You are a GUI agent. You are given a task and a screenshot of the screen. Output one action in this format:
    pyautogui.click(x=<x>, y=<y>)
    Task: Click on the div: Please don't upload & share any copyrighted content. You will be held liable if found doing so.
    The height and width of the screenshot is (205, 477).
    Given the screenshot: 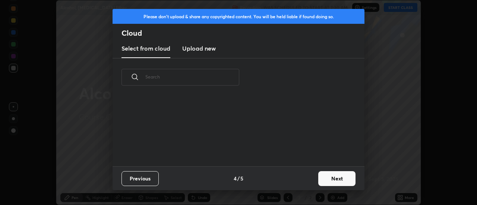 What is the action you would take?
    pyautogui.click(x=238, y=16)
    